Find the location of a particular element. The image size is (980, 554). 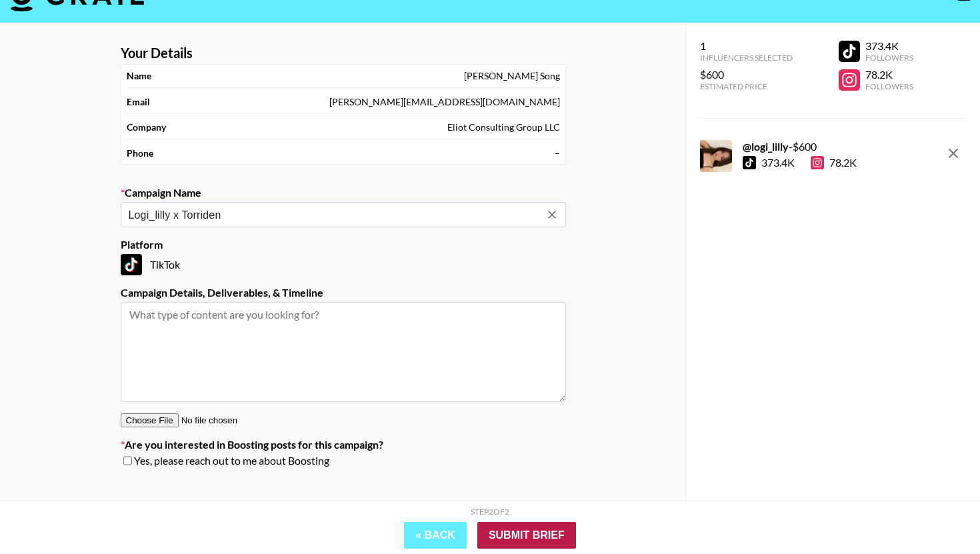

div: 1 is located at coordinates (746, 46).